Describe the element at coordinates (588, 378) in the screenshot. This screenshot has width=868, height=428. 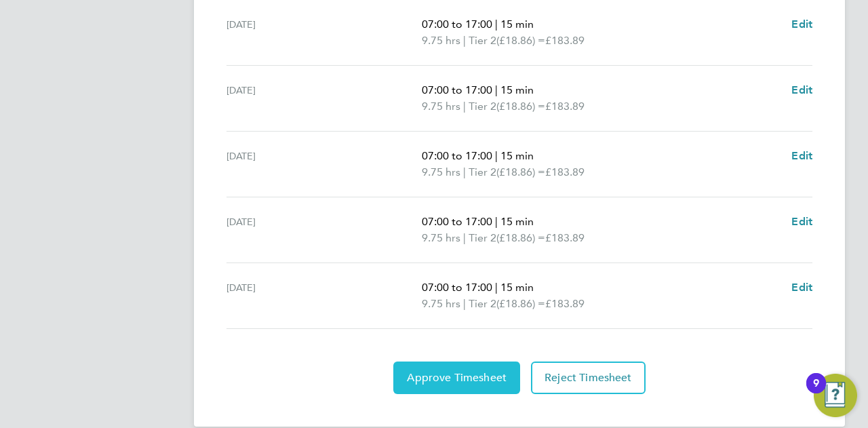
I see `button: Reject Timesheet` at that location.